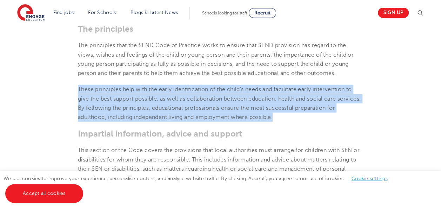 Image resolution: width=441 pixels, height=209 pixels. What do you see at coordinates (44, 193) in the screenshot?
I see `a: Accept all cookies` at bounding box center [44, 193].